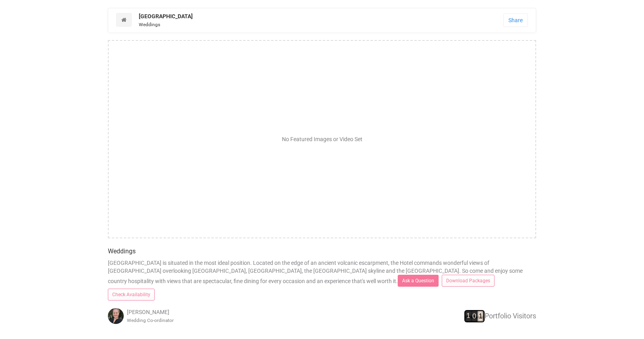 This screenshot has height=339, width=644. What do you see at coordinates (150, 320) in the screenshot?
I see `small: Wedding Co-ordinator` at bounding box center [150, 320].